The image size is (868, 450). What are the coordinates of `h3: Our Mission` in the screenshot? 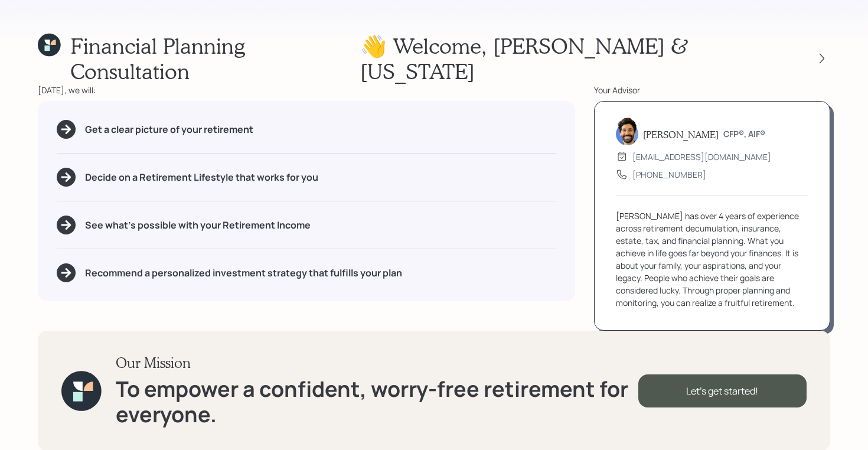 It's located at (377, 362).